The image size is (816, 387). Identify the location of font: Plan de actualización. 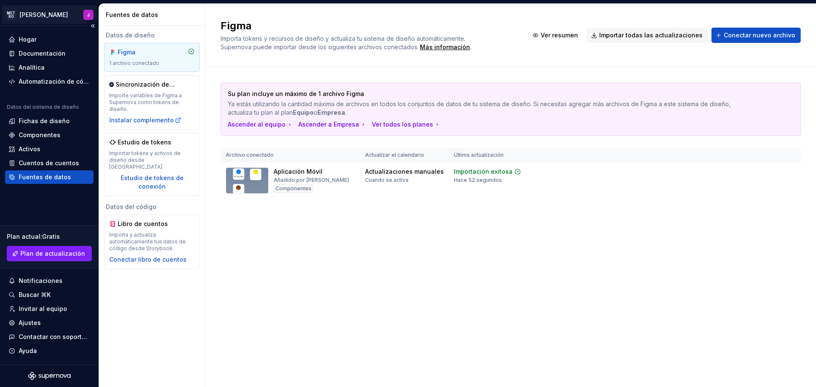
(53, 253).